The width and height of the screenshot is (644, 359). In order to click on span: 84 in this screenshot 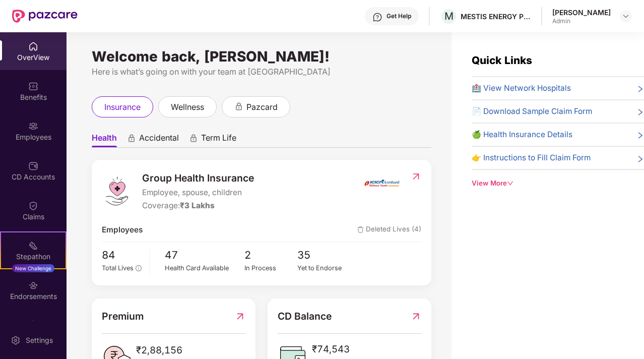, I will do `click(122, 255)`.